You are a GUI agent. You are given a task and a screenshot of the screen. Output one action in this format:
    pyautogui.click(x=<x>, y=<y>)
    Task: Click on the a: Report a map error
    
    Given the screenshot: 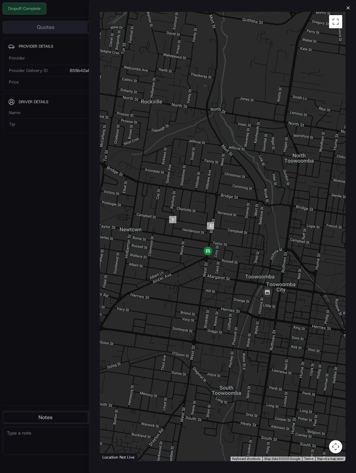 What is the action you would take?
    pyautogui.click(x=331, y=459)
    